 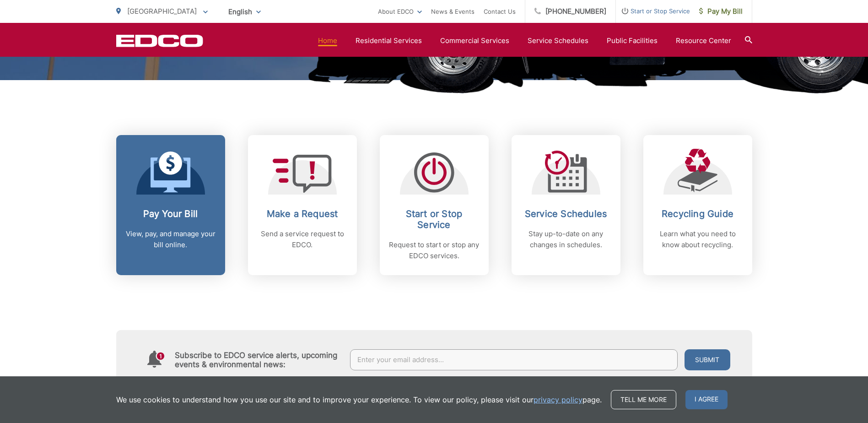 What do you see at coordinates (566, 240) in the screenshot?
I see `p: Stay up-to-date on any changes in schedules.` at bounding box center [566, 240].